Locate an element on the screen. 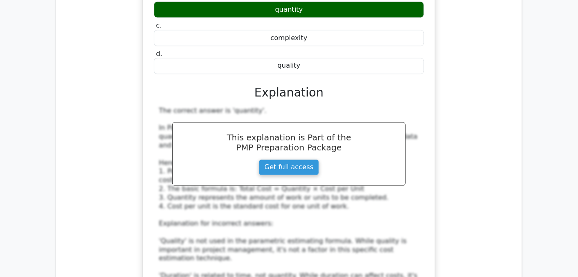 The height and width of the screenshot is (277, 578). h3: Explanation is located at coordinates (289, 93).